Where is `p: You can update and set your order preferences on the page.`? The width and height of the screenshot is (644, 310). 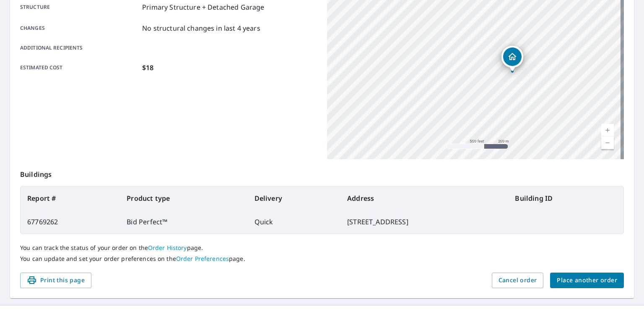
p: You can update and set your order preferences on the page. is located at coordinates (322, 259).